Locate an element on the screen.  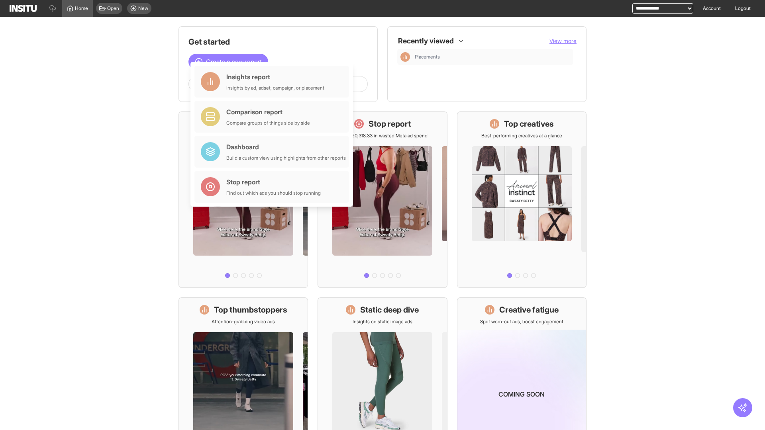
span: Create a new report is located at coordinates (234, 62).